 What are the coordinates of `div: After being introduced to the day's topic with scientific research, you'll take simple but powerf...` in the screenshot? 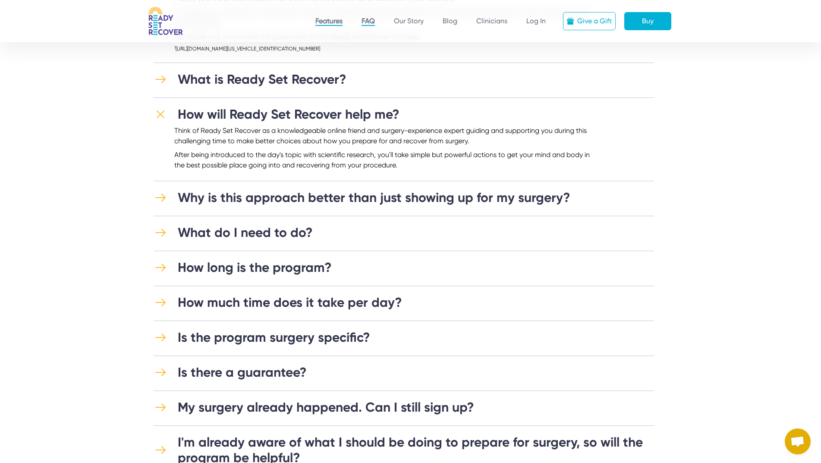 It's located at (385, 160).